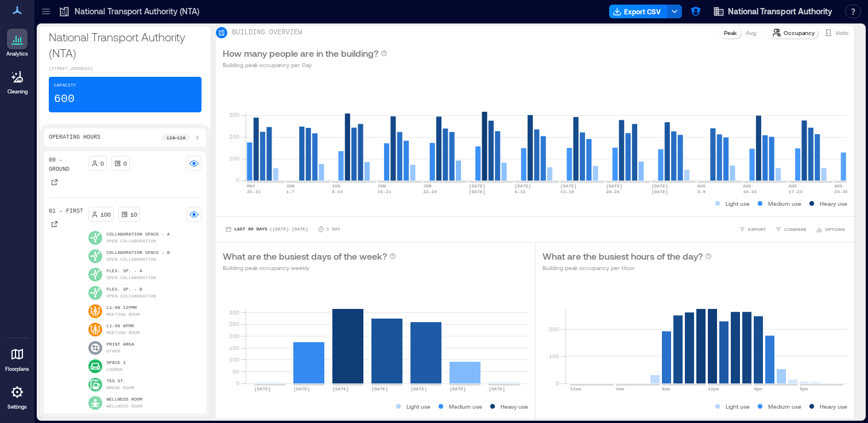 The height and width of the screenshot is (423, 868). I want to click on span: COMPARE, so click(795, 229).